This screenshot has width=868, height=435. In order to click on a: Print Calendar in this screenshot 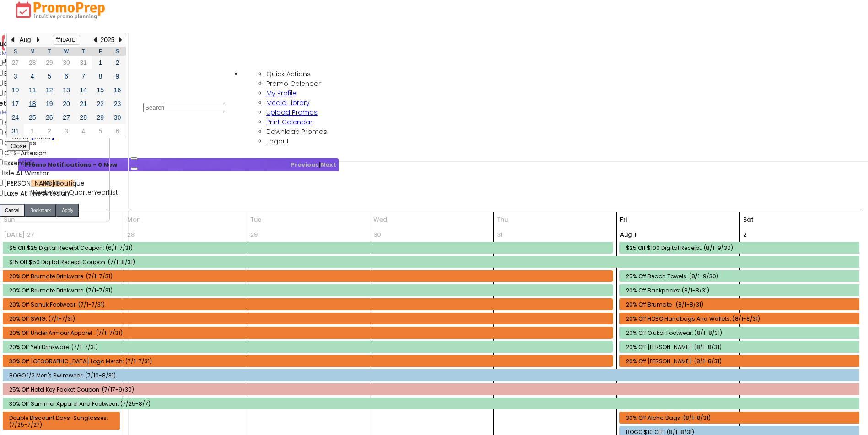, I will do `click(289, 122)`.